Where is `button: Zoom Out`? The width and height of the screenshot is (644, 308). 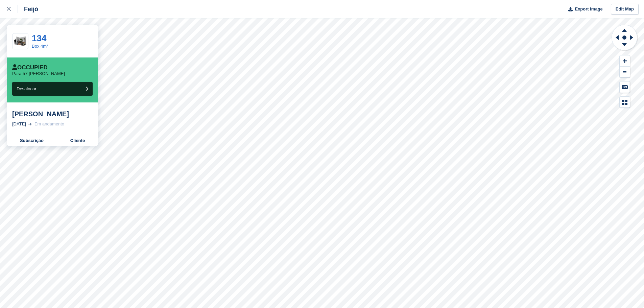 button: Zoom Out is located at coordinates (625, 71).